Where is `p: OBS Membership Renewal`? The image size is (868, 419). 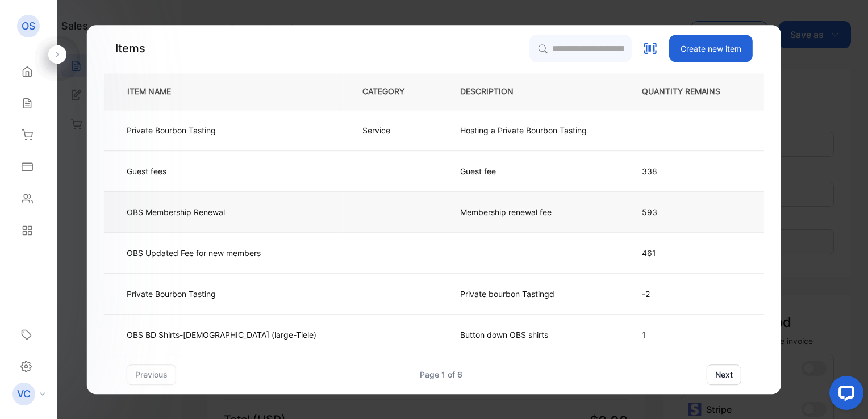 p: OBS Membership Renewal is located at coordinates (176, 212).